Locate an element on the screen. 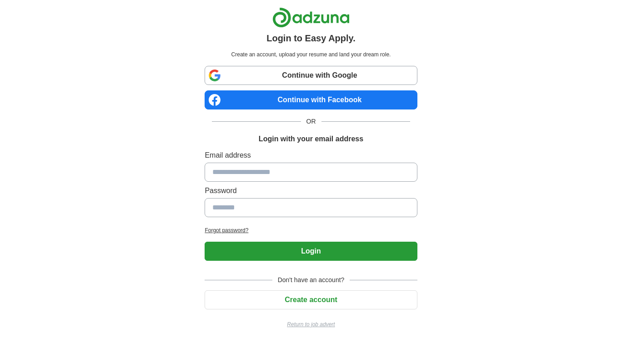  a: Continue with Facebook is located at coordinates (310, 100).